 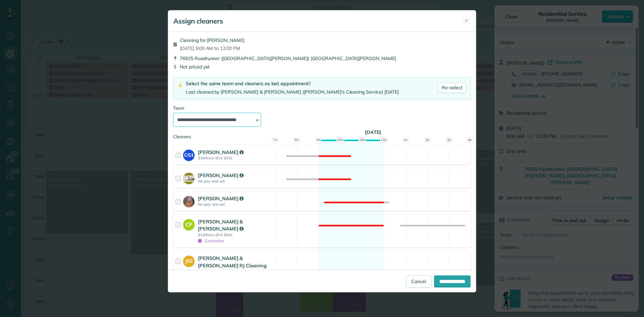 I want to click on strong: JS2, so click(x=188, y=260).